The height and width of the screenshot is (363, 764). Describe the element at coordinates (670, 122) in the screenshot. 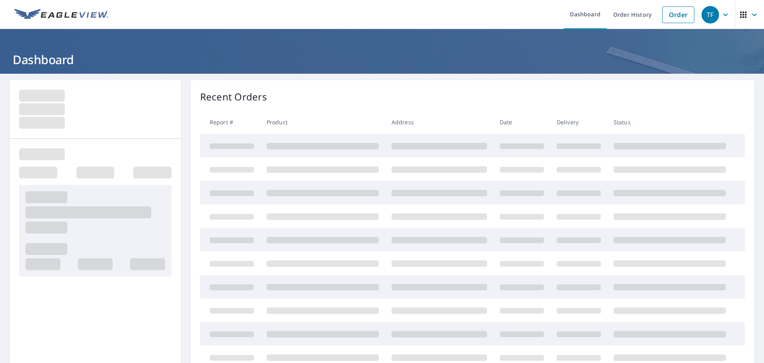

I see `th: Status` at that location.